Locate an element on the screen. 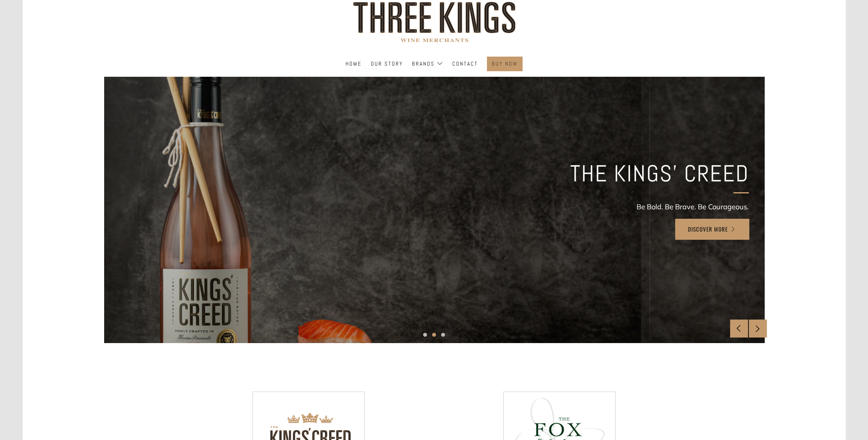  a: BUY NOW is located at coordinates (505, 64).